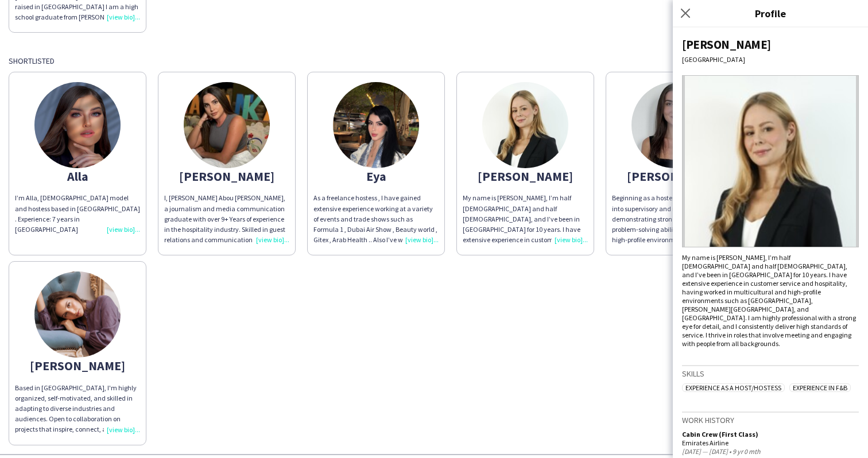 Image resolution: width=868 pixels, height=458 pixels. I want to click on img: thumb-639afa4a80f26.jpeg, so click(77, 125).